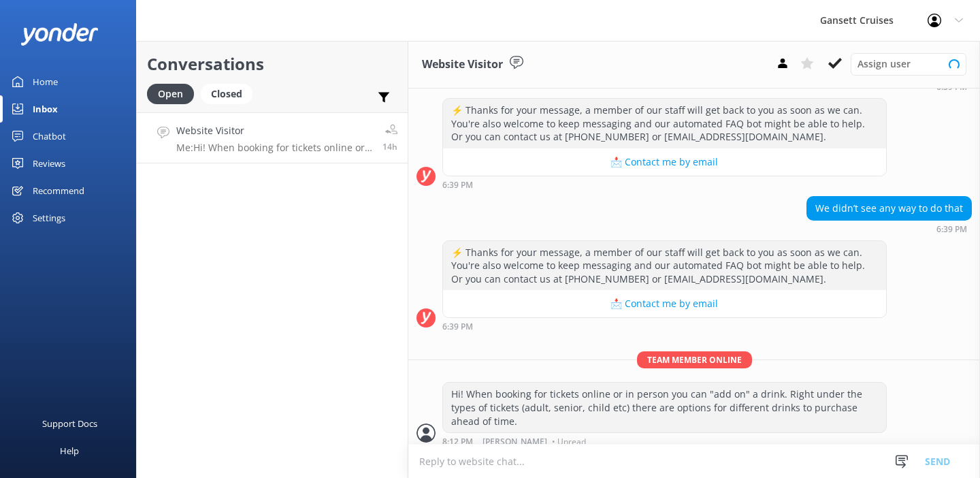 This screenshot has height=478, width=980. Describe the element at coordinates (462, 65) in the screenshot. I see `h3: Website Visitor` at that location.